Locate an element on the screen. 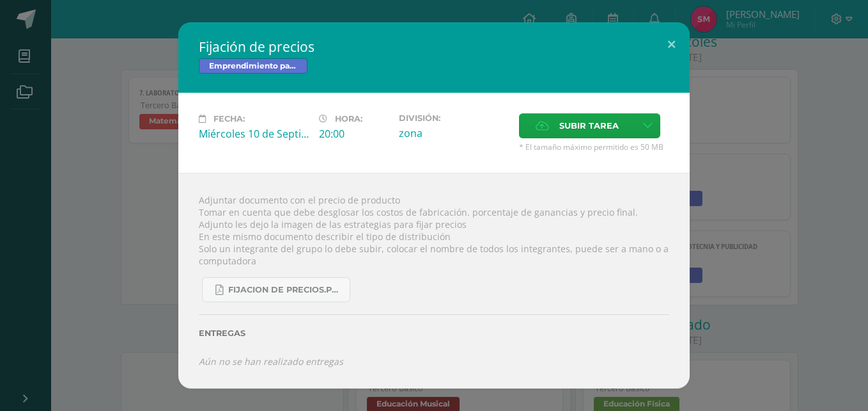 Image resolution: width=868 pixels, height=411 pixels. span: Subir tarea is located at coordinates (589, 126).